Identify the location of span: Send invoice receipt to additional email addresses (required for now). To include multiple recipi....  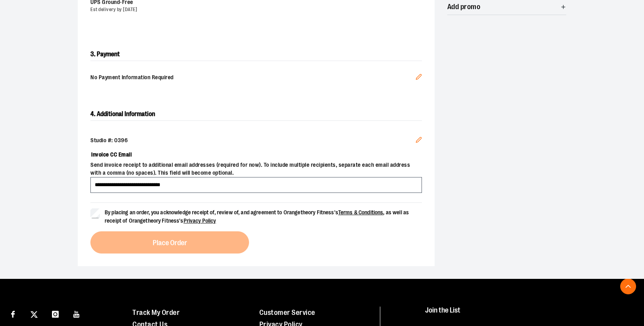
(256, 169).